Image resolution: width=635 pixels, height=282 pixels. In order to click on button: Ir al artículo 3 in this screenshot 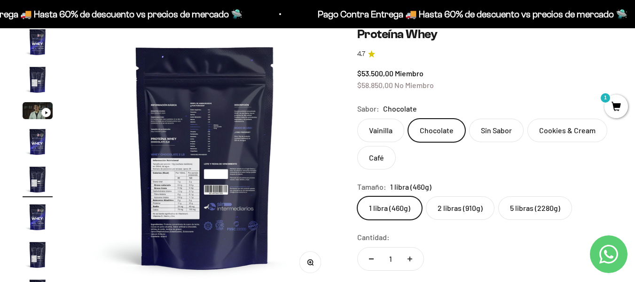, I will do `click(38, 112)`.